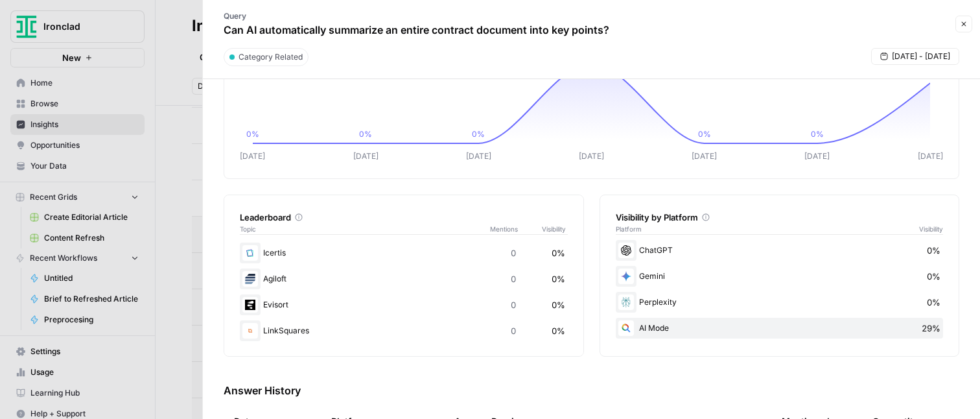  I want to click on div: Visibility by Platform, so click(780, 217).